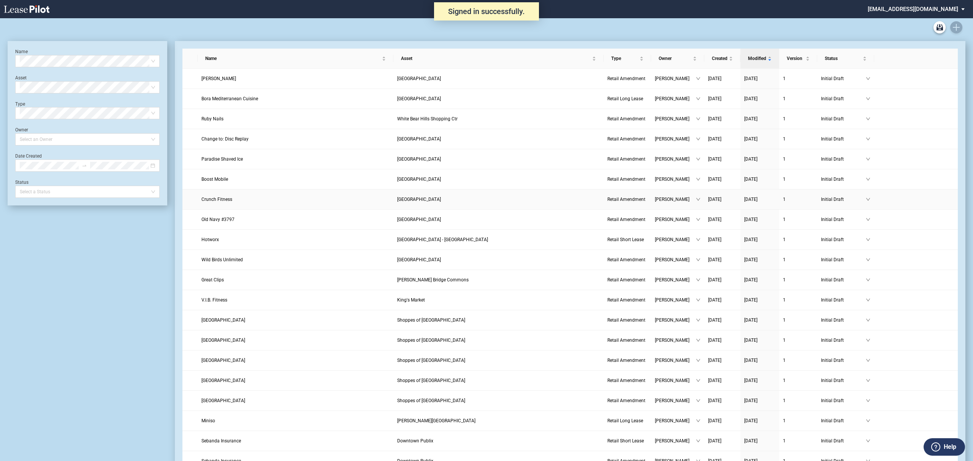 The image size is (973, 461). What do you see at coordinates (218, 220) in the screenshot?
I see `span: Old Navy #3797` at bounding box center [218, 220].